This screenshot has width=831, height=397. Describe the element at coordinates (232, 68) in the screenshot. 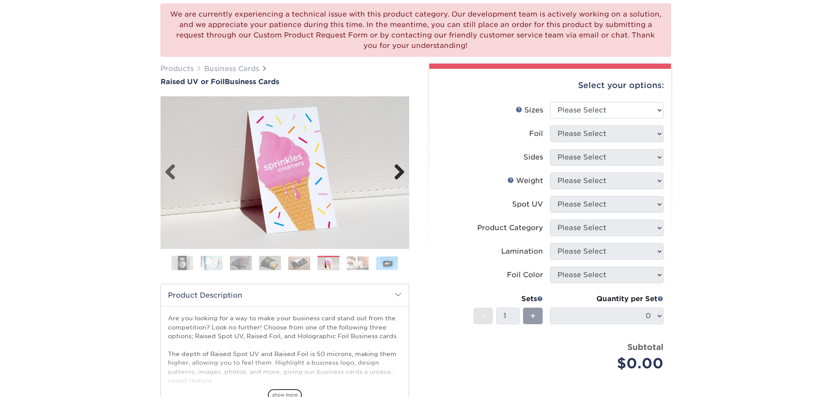

I see `a: Business Cards` at that location.